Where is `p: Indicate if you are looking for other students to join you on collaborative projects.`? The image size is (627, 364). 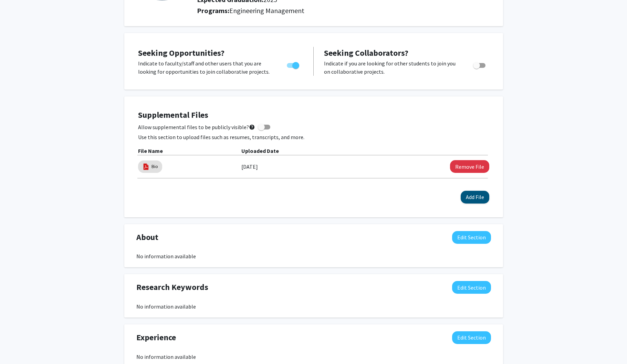
p: Indicate if you are looking for other students to join you on collaborative projects. is located at coordinates (392, 68).